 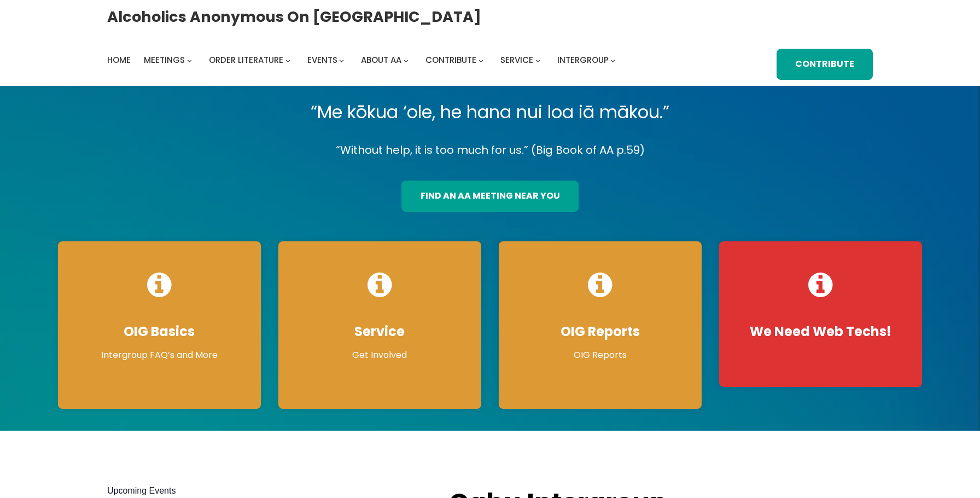 What do you see at coordinates (164, 60) in the screenshot?
I see `a: Meetings` at bounding box center [164, 60].